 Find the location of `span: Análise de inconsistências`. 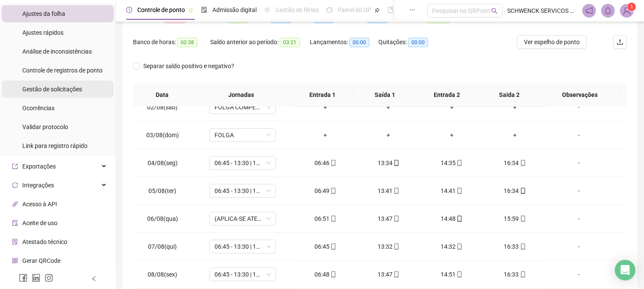

span: Análise de inconsistências is located at coordinates (57, 52).